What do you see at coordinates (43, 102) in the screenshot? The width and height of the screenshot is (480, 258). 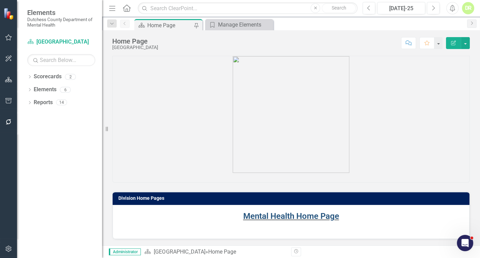 I see `a: Reports` at bounding box center [43, 102].